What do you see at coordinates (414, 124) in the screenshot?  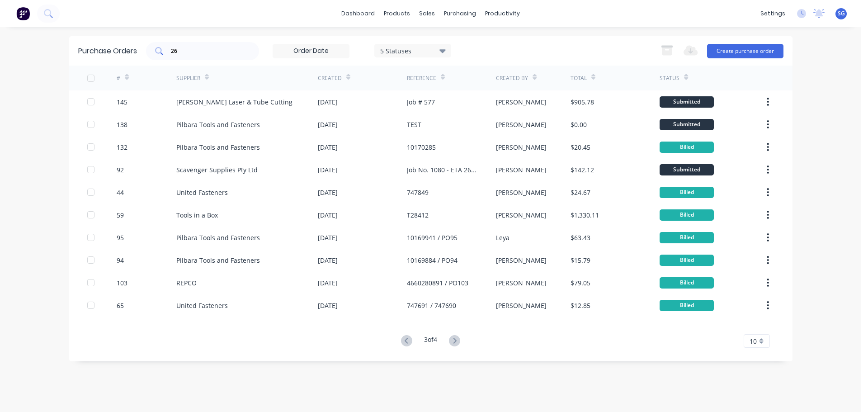 I see `div: TEST` at bounding box center [414, 124].